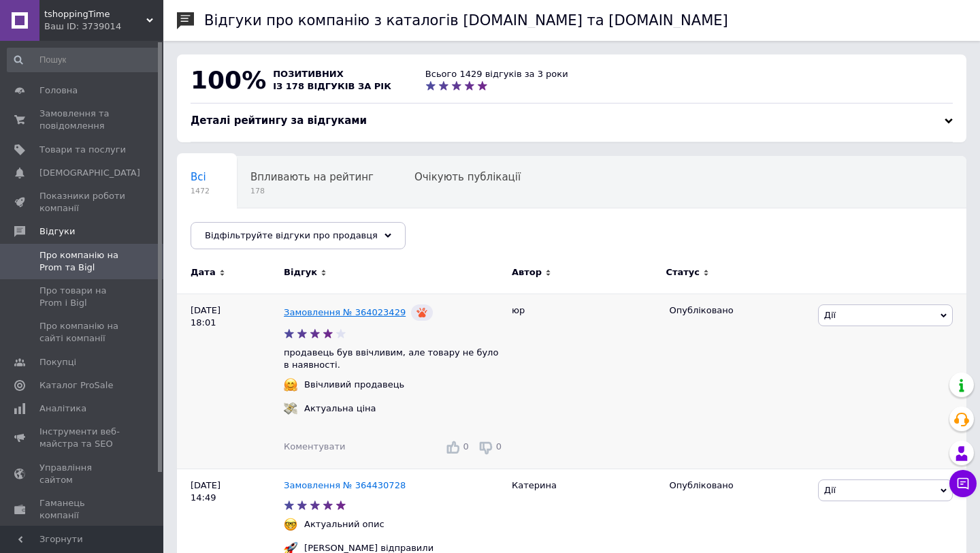  What do you see at coordinates (308, 73) in the screenshot?
I see `span: позитивних` at bounding box center [308, 73].